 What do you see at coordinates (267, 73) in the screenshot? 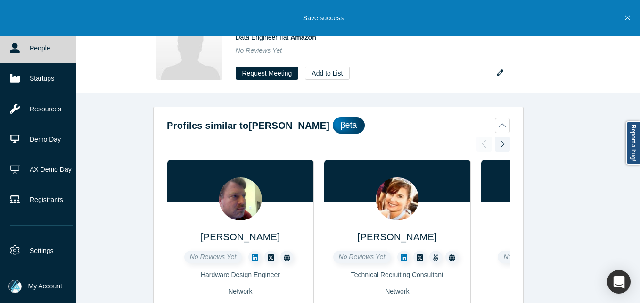
I see `button: Request Meeting` at bounding box center [267, 73].